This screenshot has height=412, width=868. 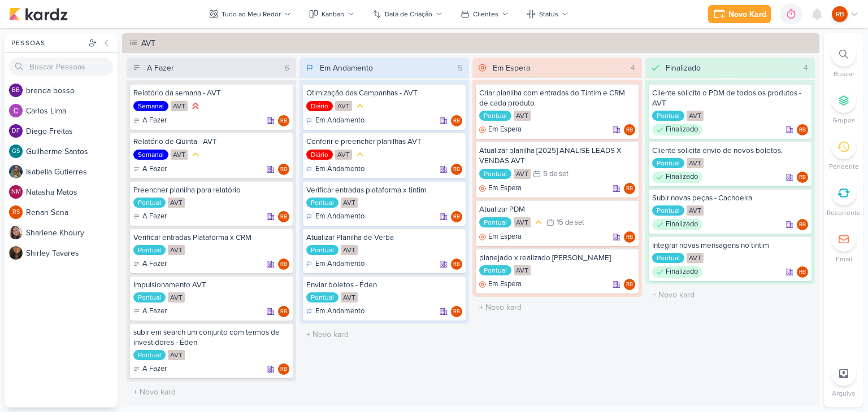 What do you see at coordinates (16, 213) in the screenshot?
I see `div: Renan Sena` at bounding box center [16, 213].